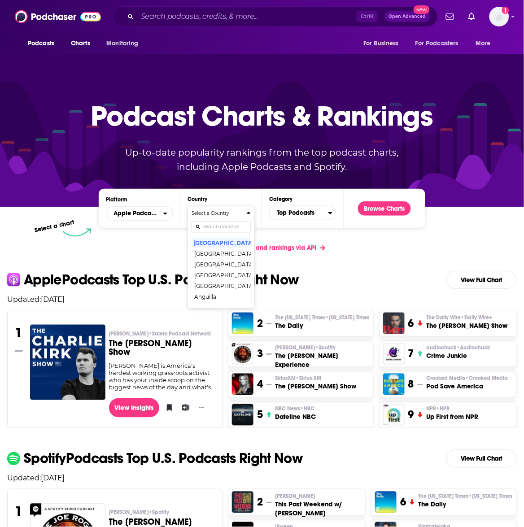  What do you see at coordinates (295, 409) in the screenshot?
I see `span: NBC News` at bounding box center [295, 409].